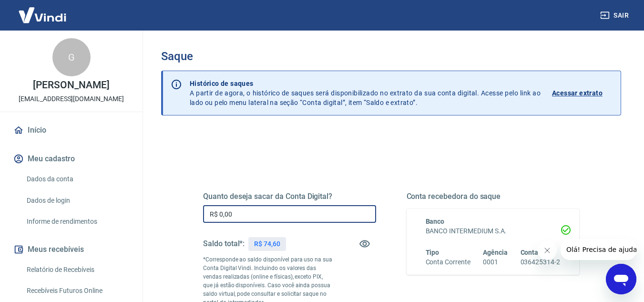 The image size is (644, 302). Describe the element at coordinates (76, 290) in the screenshot. I see `a: Recebíveis Futuros Online` at that location.